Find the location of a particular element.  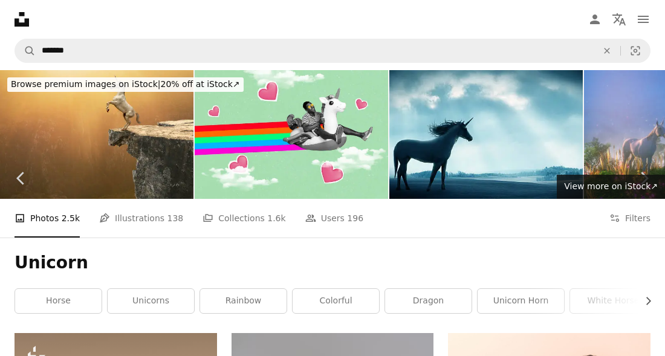

span: 1.6k is located at coordinates (276, 218).